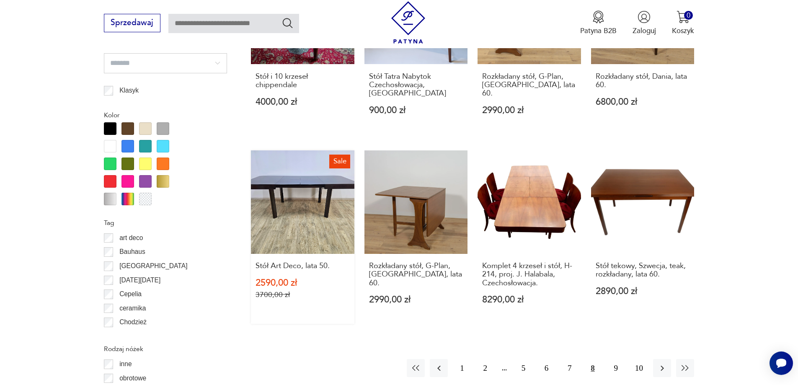 This screenshot has width=798, height=385. What do you see at coordinates (644, 17) in the screenshot?
I see `img: Ikonka użytkownika` at bounding box center [644, 17].